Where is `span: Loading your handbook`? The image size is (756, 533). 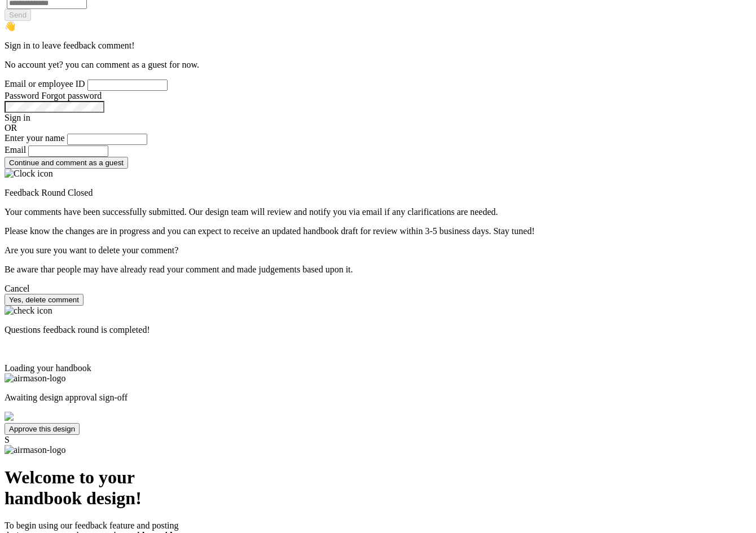 span: Loading your handbook is located at coordinates (48, 368).